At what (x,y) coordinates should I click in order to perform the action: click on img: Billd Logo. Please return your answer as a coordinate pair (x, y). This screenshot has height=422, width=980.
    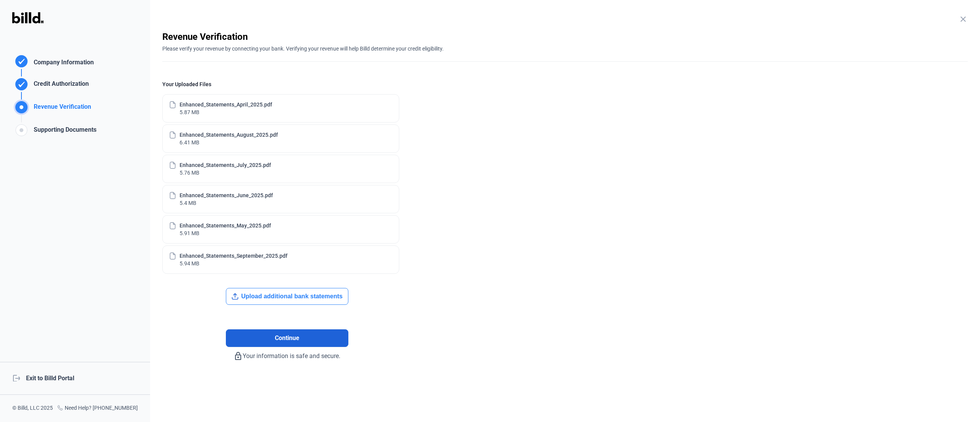
    Looking at the image, I should click on (28, 18).